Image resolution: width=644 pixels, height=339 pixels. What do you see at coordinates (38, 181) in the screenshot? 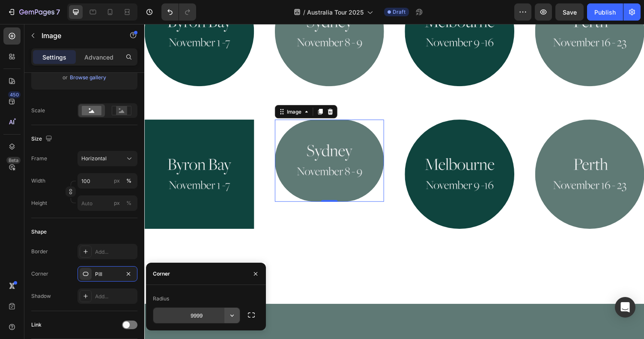
I see `label: Width` at bounding box center [38, 181].